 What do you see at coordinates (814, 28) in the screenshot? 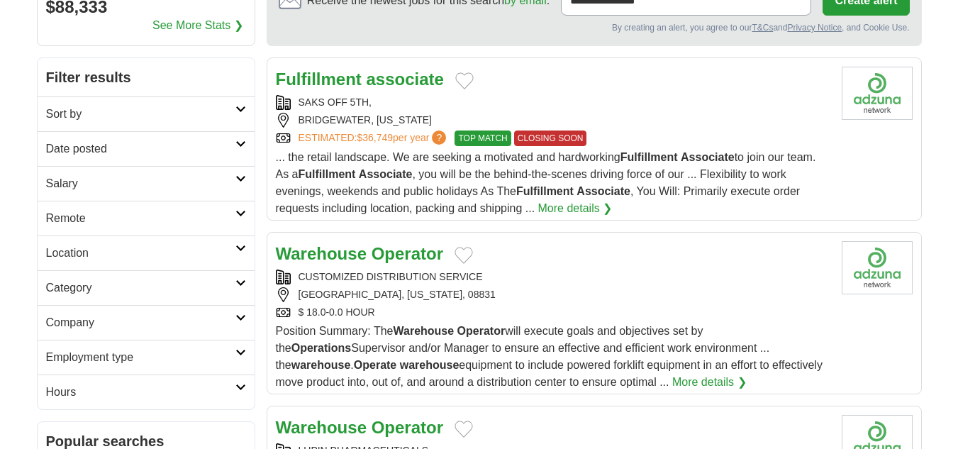
I see `a: Privacy Notice` at bounding box center [814, 28].